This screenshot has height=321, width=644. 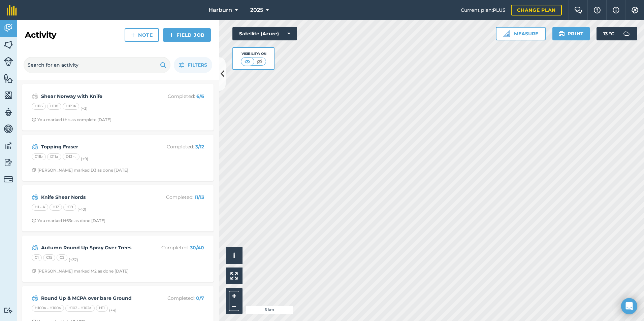 What do you see at coordinates (40, 208) in the screenshot?
I see `div: H1 - A` at bounding box center [40, 208].